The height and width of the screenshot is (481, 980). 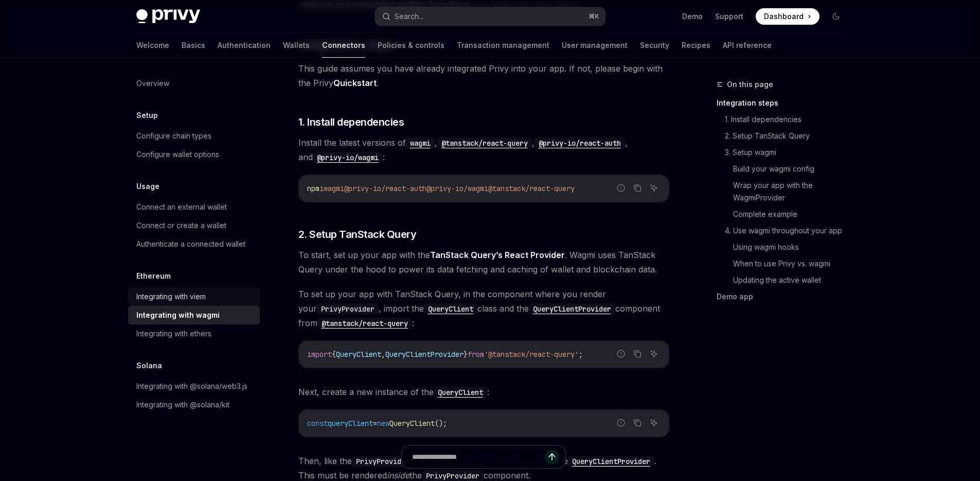 I want to click on a: Wrap your app with the WagmiProvider, so click(x=785, y=192).